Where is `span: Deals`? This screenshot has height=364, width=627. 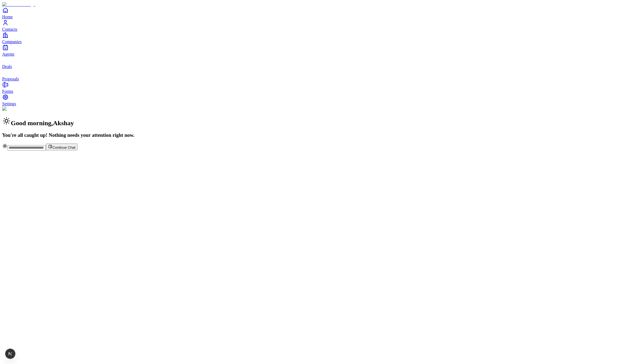 span: Deals is located at coordinates (7, 66).